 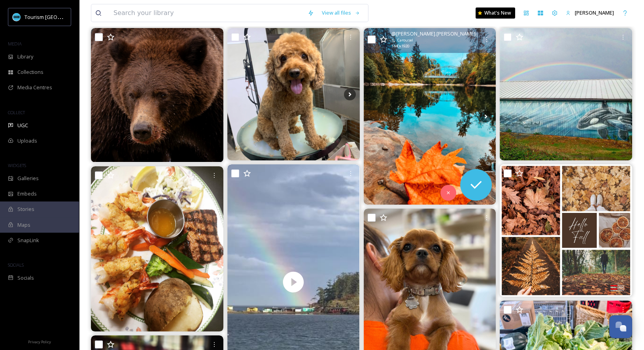 I want to click on span: SnapLink, so click(x=28, y=241).